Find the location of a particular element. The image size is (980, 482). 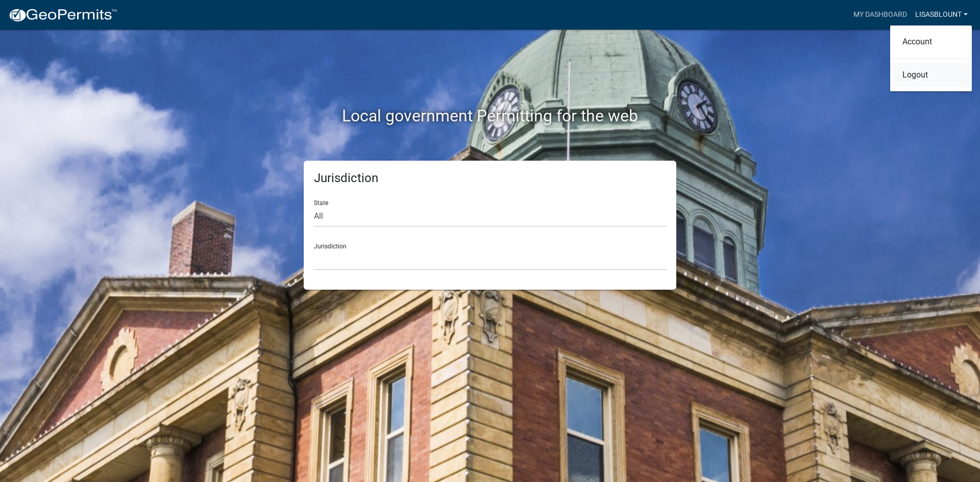

a: Account is located at coordinates (932, 41).